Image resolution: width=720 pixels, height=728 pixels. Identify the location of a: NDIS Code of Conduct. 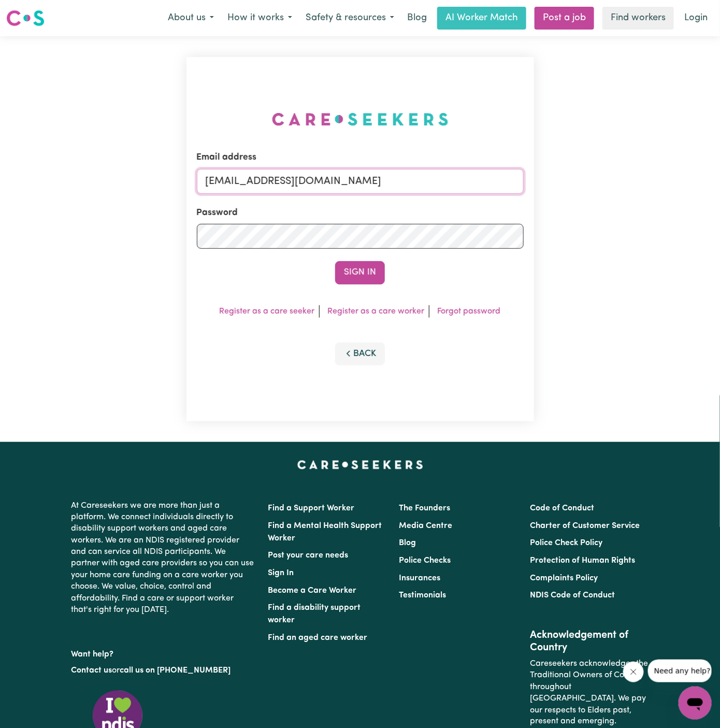
(573, 596).